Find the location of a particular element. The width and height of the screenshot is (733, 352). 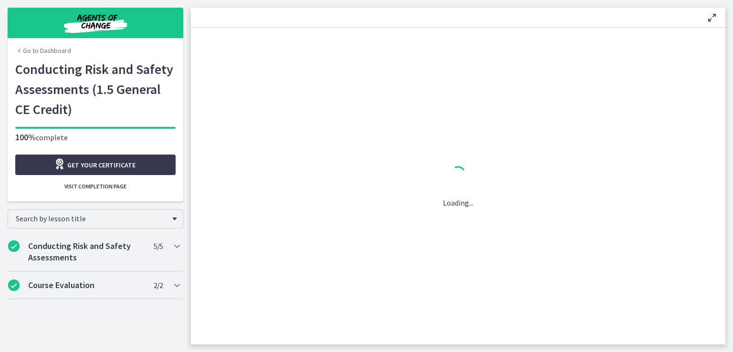

span: Search by lesson title is located at coordinates (92, 219).